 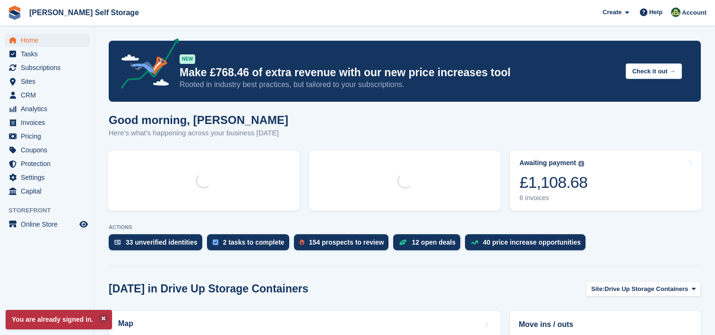 What do you see at coordinates (187, 59) in the screenshot?
I see `div: NEW` at bounding box center [187, 59].